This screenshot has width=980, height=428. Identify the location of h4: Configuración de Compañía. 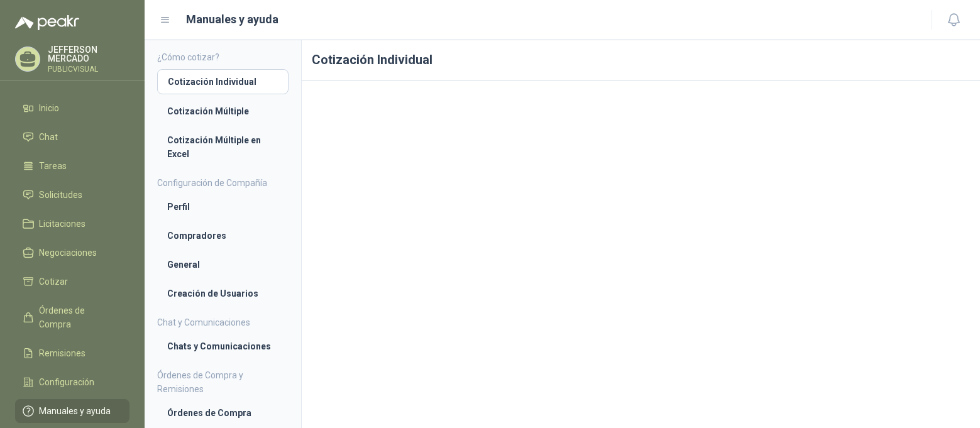
(223, 183).